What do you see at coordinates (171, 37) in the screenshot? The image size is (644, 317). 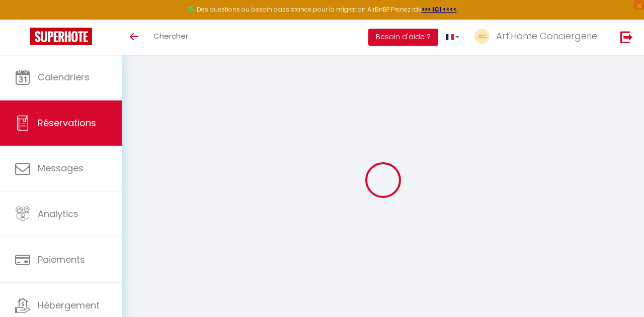 I see `a: Chercher` at bounding box center [171, 37].